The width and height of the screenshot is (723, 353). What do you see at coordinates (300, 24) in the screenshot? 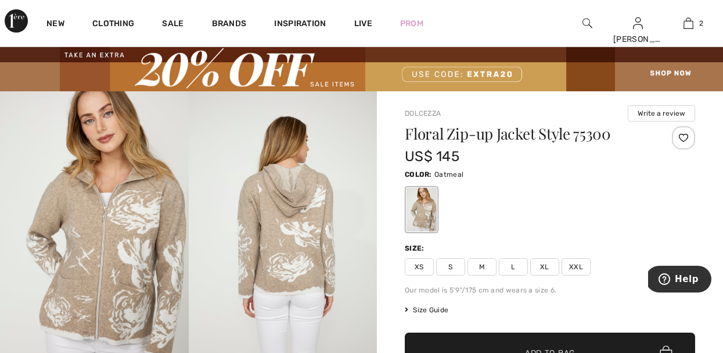
I see `span: Inspiration` at bounding box center [300, 24].